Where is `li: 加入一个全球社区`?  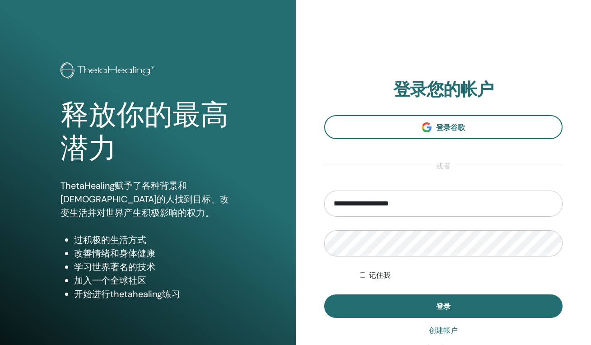
li: 加入一个全球社区 is located at coordinates (154, 280).